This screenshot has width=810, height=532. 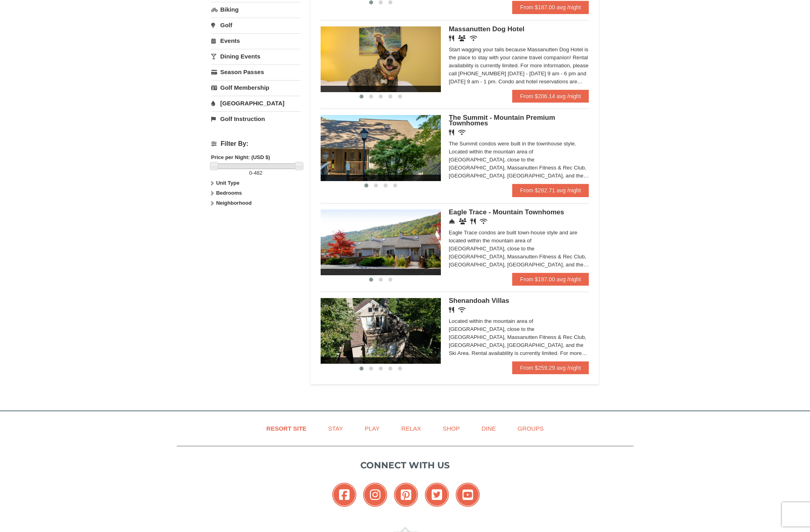 What do you see at coordinates (462, 221) in the screenshot?
I see `i: Conference Facilities` at bounding box center [462, 221].